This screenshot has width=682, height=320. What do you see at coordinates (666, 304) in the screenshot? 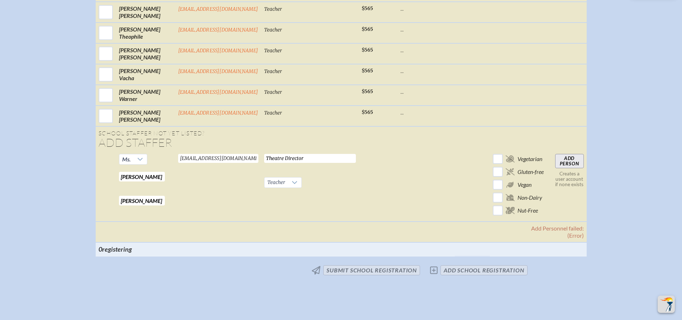
I see `img: To the top` at bounding box center [666, 304].